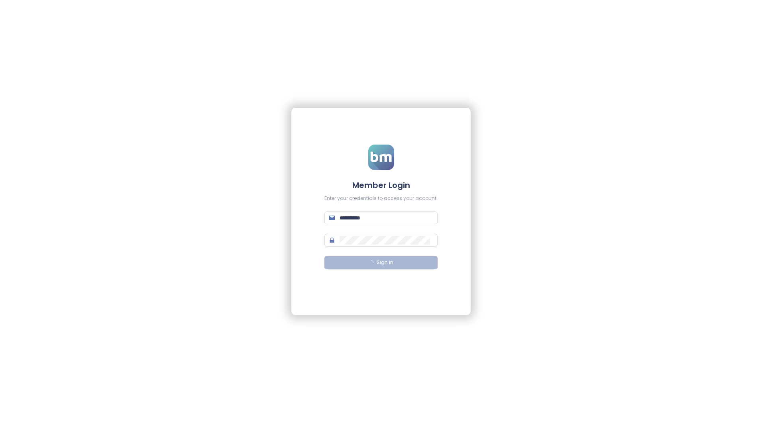 This screenshot has height=423, width=762. I want to click on div: Enter your credentials to access your account., so click(381, 198).